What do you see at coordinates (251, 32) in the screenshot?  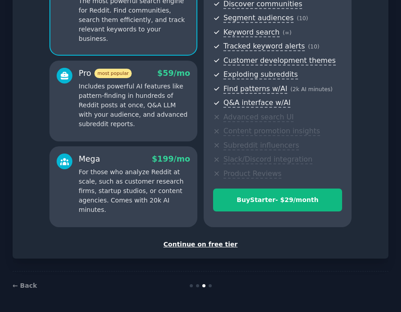 I see `span: Keyword search` at bounding box center [251, 32].